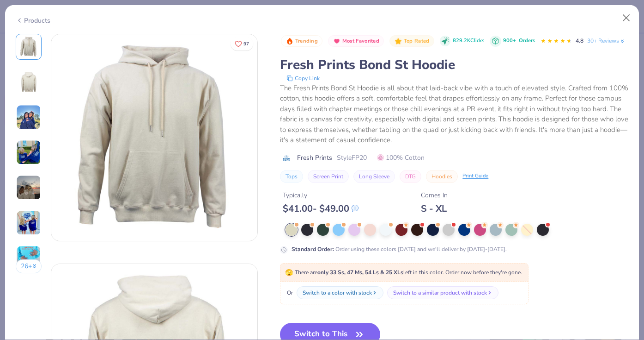  What do you see at coordinates (443, 292) in the screenshot?
I see `button: Switch to a similar product with stock` at bounding box center [443, 292].